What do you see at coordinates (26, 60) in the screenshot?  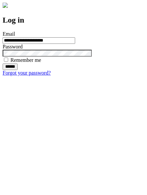 I see `label: Remember me` at bounding box center [26, 60].